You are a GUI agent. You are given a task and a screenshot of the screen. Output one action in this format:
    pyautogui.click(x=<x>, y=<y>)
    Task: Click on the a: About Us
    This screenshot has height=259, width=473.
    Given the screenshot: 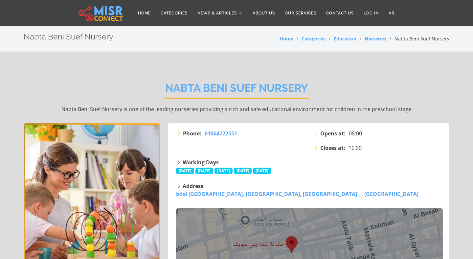 What is the action you would take?
    pyautogui.click(x=264, y=13)
    